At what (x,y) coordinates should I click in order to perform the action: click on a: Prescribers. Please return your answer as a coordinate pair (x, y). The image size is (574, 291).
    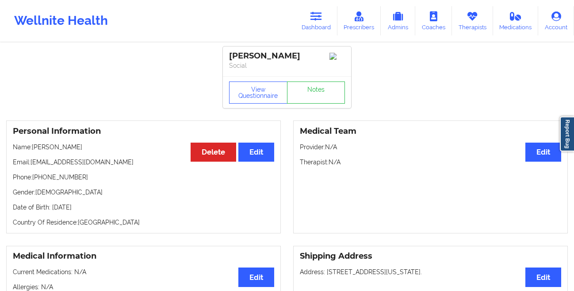
    Looking at the image, I should click on (359, 21).